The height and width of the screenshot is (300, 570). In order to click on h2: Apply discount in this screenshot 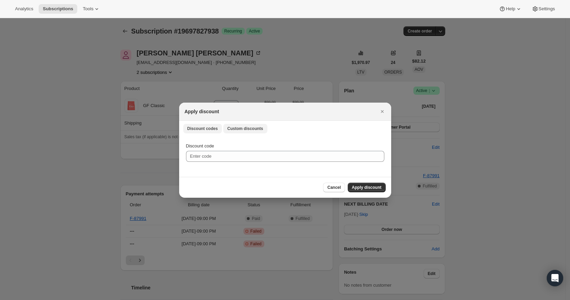, I will do `click(202, 112)`.